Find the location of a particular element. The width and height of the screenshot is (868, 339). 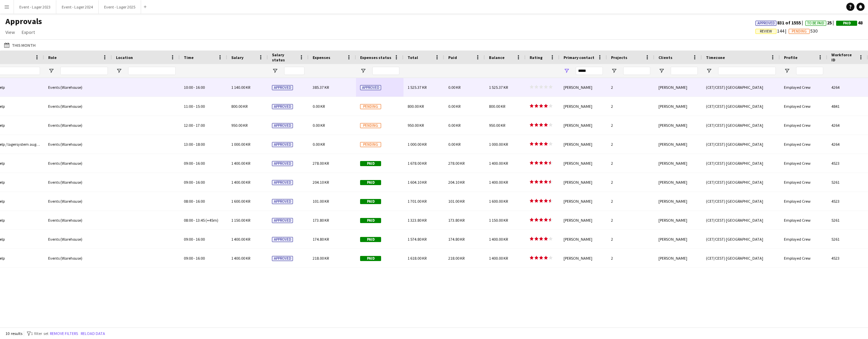

span: Review is located at coordinates (766, 31).